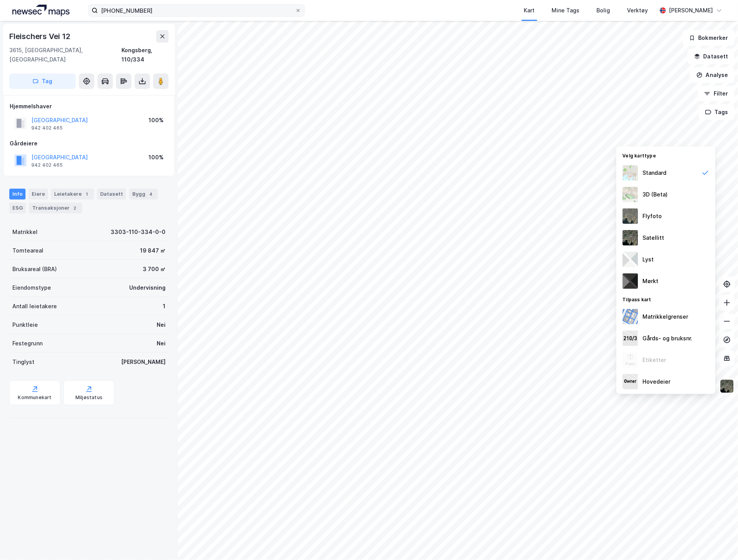 This screenshot has width=738, height=560. I want to click on div: 2, so click(75, 208).